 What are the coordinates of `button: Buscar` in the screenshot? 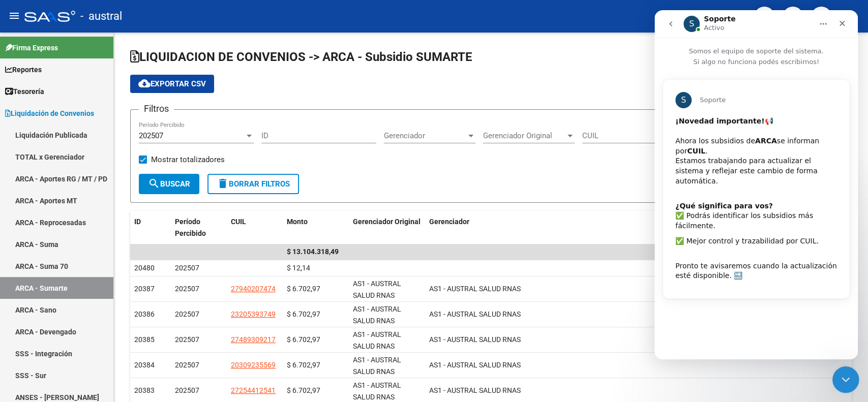 It's located at (169, 184).